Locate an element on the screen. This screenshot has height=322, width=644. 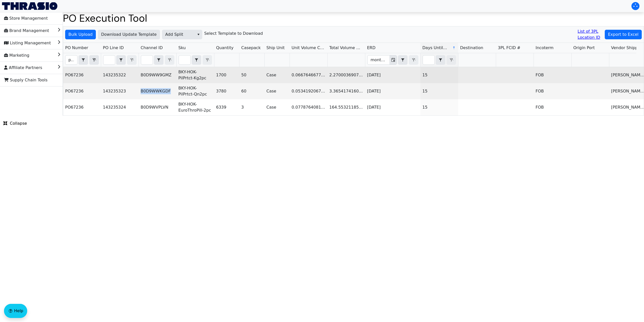
span: Destination is located at coordinates (471, 48).